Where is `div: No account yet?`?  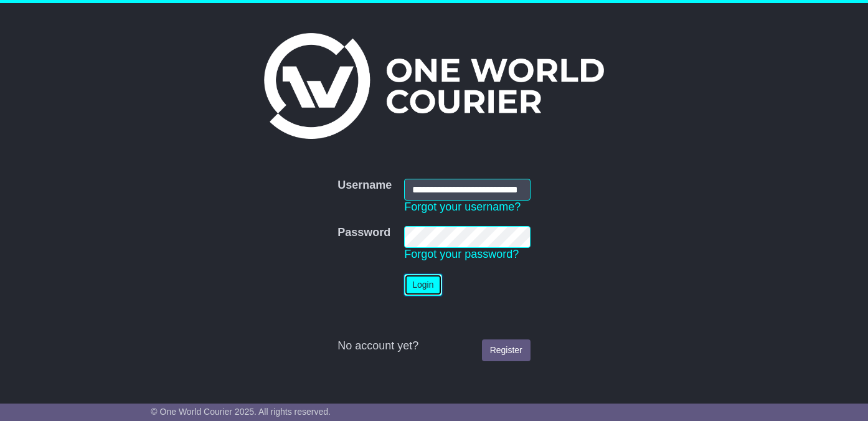 div: No account yet? is located at coordinates (434, 346).